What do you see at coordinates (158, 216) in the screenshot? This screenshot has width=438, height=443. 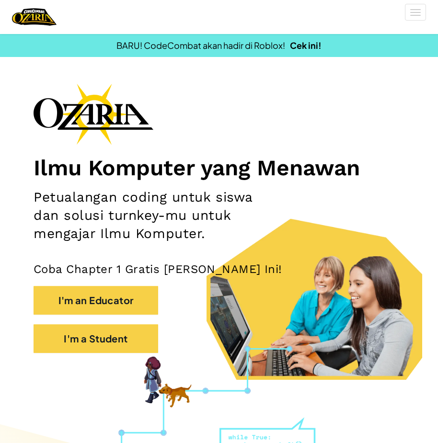 I see `h2: Petualangan coding untuk siswa dan solusi turnkey-mu untuk mengajar Ilmu Komputer.` at bounding box center [158, 216].